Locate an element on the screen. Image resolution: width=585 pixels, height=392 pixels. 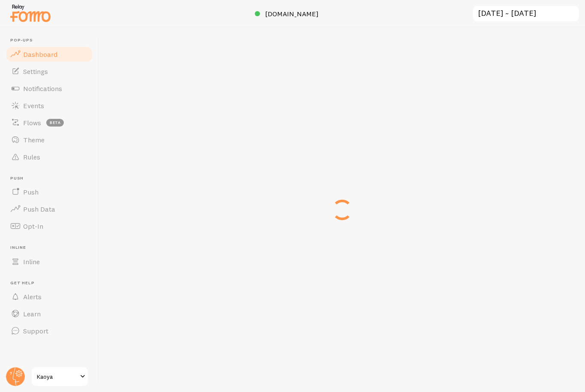
a: Push is located at coordinates (49, 192).